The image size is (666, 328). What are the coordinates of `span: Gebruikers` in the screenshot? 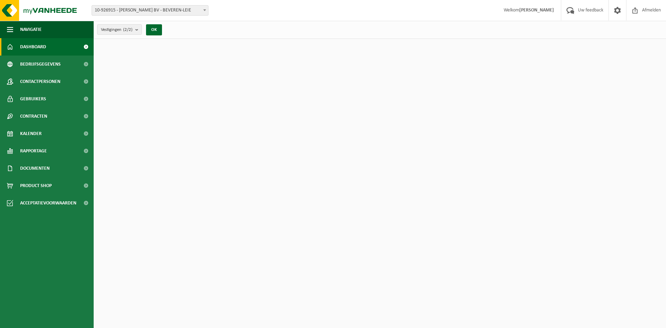 It's located at (33, 99).